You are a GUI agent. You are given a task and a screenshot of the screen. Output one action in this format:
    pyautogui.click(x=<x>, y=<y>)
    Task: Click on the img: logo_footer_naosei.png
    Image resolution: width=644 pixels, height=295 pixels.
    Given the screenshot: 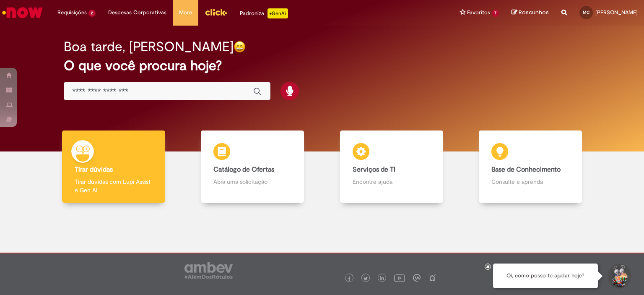 What is the action you would take?
    pyautogui.click(x=432, y=278)
    